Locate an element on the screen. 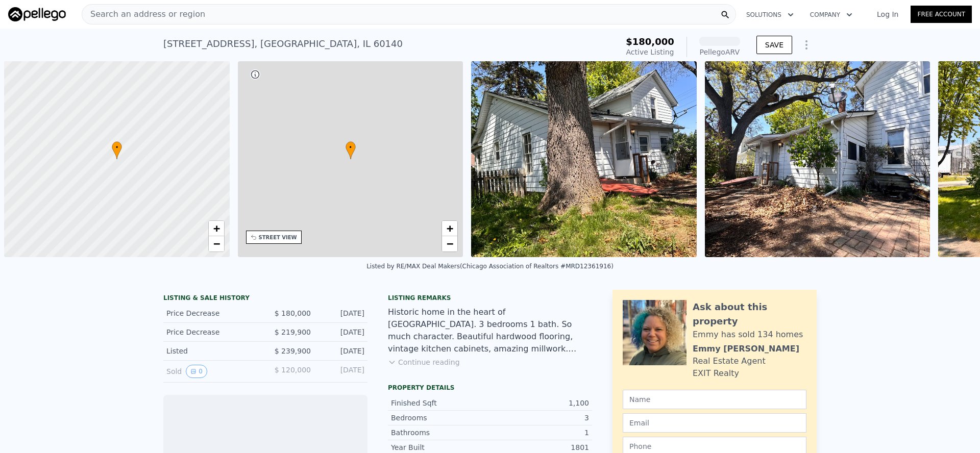 This screenshot has height=453, width=980. span: $ 120,000 is located at coordinates (293, 370).